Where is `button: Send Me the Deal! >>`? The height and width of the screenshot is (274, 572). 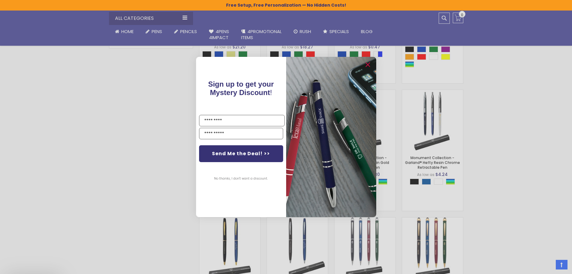 button: Send Me the Deal! >> is located at coordinates (241, 154).